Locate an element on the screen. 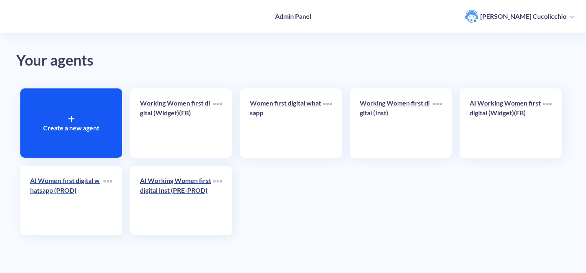  p: AI Working Women first digital (Widget)(FB) is located at coordinates (506, 108).